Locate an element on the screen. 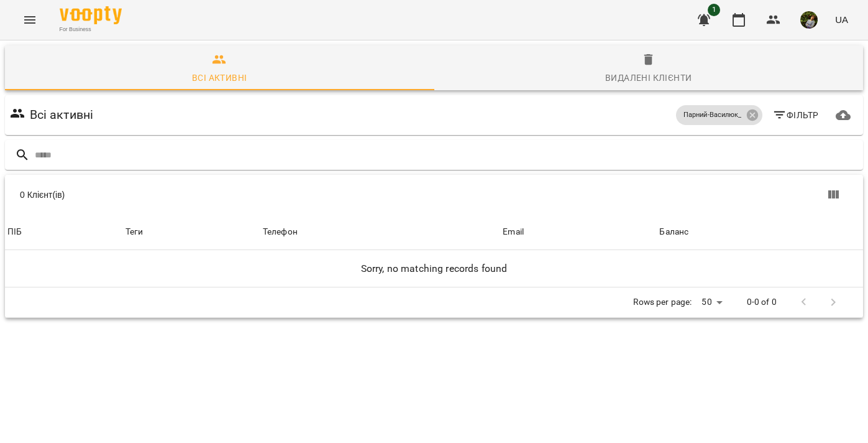 This screenshot has height=443, width=868. div: Теги is located at coordinates (192, 232).